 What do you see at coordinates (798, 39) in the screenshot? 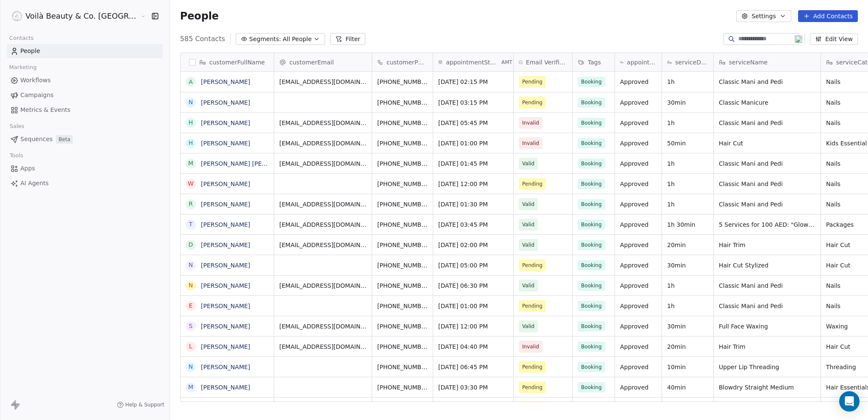
I see `img: 19.png` at bounding box center [798, 39].